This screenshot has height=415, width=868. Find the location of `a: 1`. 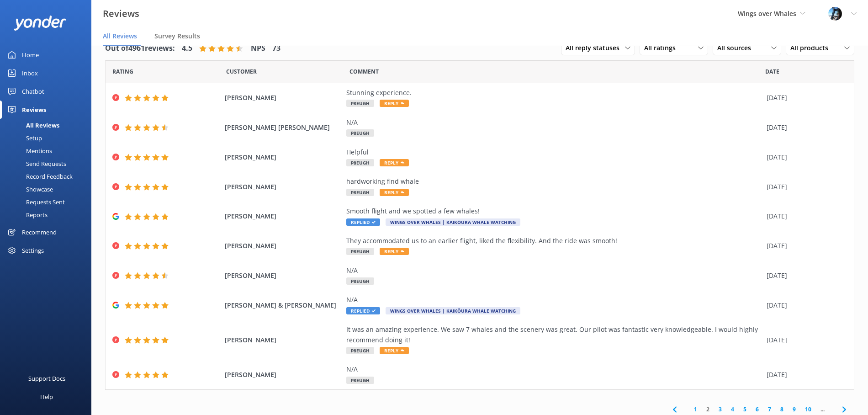

a: 1 is located at coordinates (695, 409).